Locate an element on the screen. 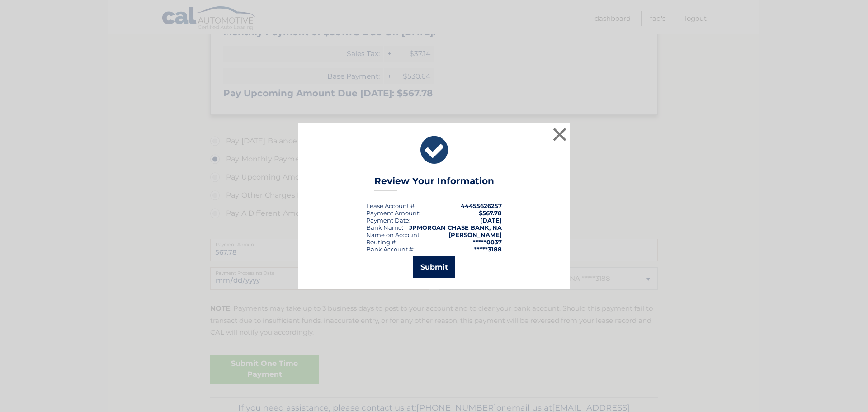  div: Lease Account #: is located at coordinates (391, 206).